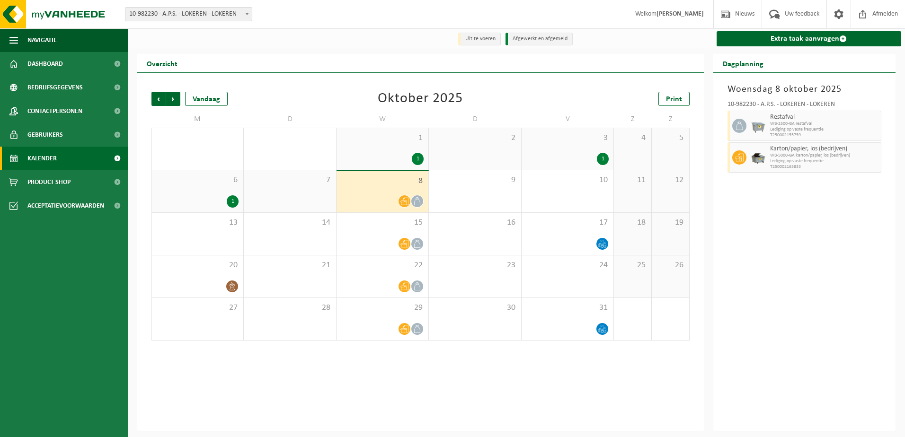  I want to click on span: 19, so click(670, 223).